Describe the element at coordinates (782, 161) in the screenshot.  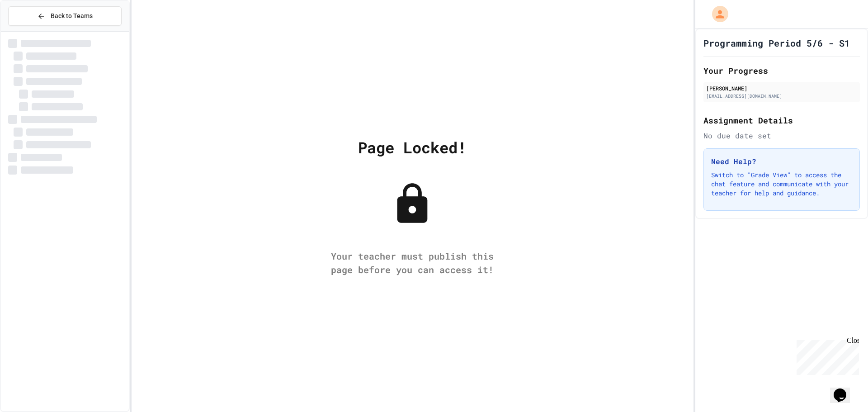
I see `h3: Need Help?` at that location.